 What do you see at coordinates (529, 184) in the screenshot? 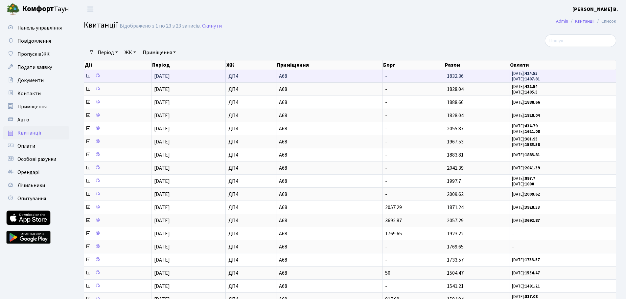
I see `b: 1000` at bounding box center [529, 184].